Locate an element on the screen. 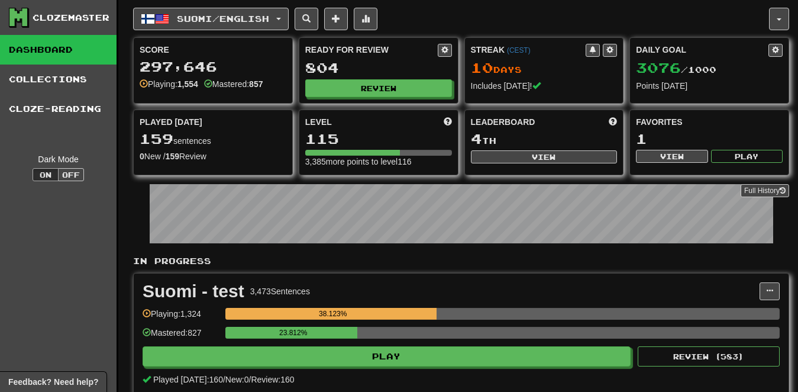 The image size is (798, 392). span: / 1000 is located at coordinates (677, 69).